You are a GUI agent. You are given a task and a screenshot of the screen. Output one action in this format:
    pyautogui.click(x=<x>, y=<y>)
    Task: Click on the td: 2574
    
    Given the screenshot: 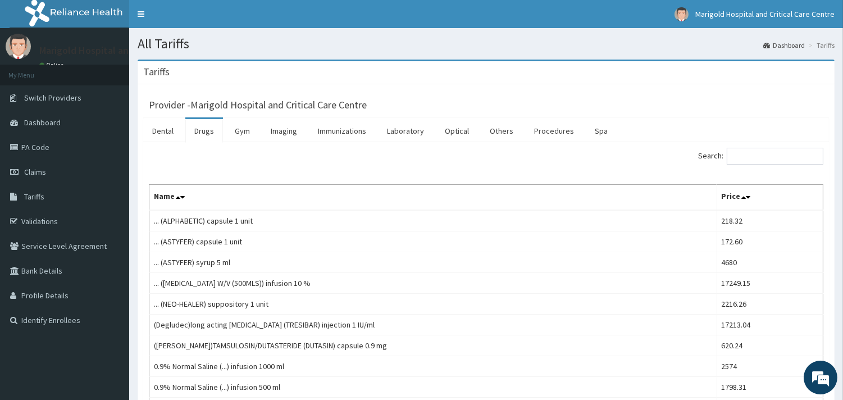 What is the action you would take?
    pyautogui.click(x=770, y=366)
    